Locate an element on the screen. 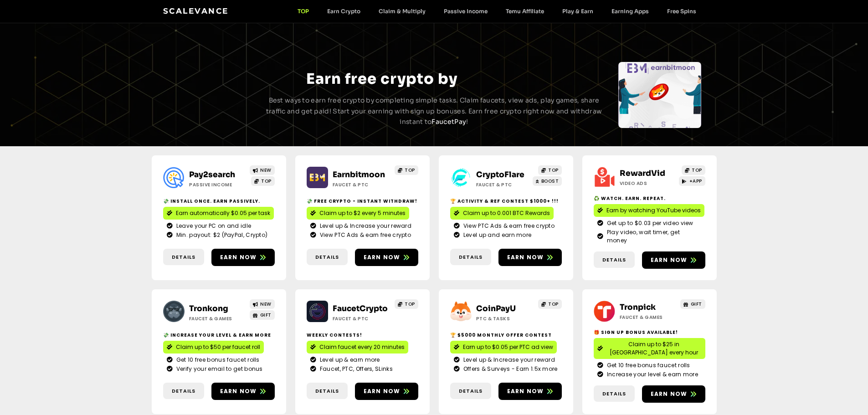 This screenshot has height=415, width=868. h2: ♻️ Watch. Earn. Repeat. is located at coordinates (649, 198).